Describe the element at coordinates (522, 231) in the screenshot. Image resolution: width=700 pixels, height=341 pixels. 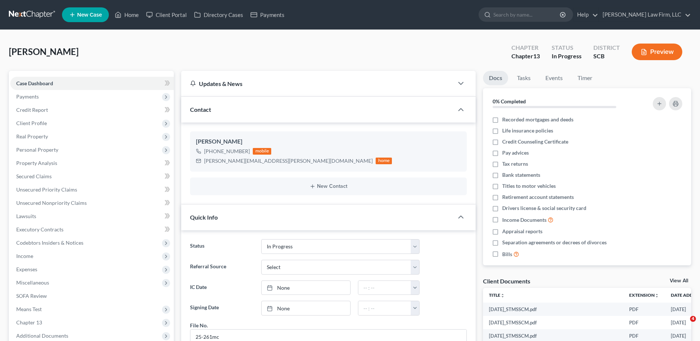
I see `span: Appraisal reports` at that location.